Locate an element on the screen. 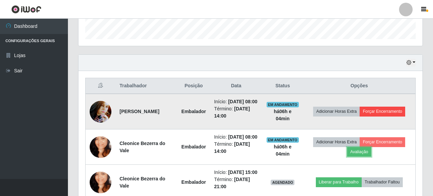  img: 1620185251285.jpeg is located at coordinates (100, 147).